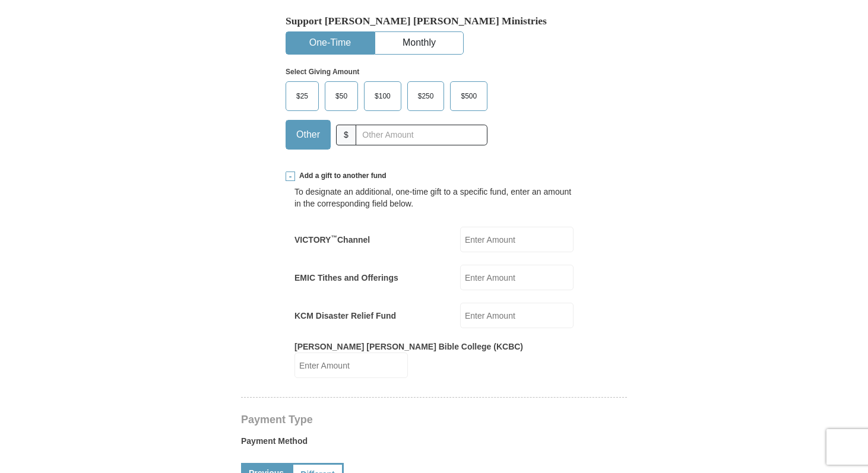 This screenshot has width=868, height=473. What do you see at coordinates (382, 96) in the screenshot?
I see `span: $100` at bounding box center [382, 96].